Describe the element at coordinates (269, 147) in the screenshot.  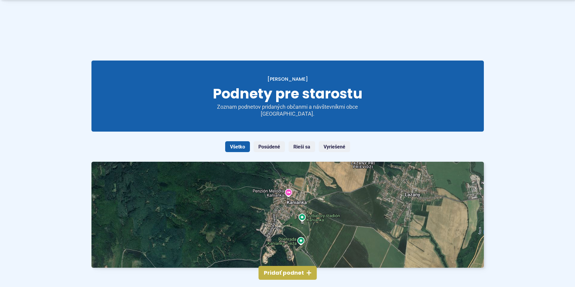
I see `a: Posúdené` at that location.